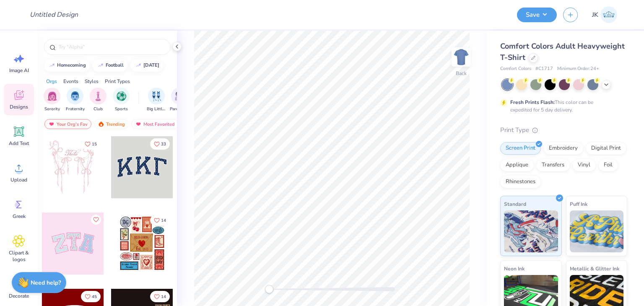  Describe the element at coordinates (110, 65) in the screenshot. I see `button: football` at that location.